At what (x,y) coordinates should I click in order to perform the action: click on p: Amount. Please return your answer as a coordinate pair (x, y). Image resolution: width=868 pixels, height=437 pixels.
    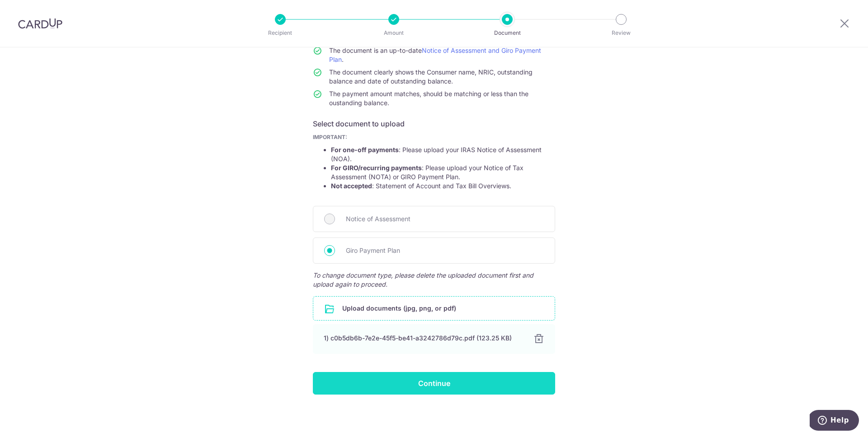
    Looking at the image, I should click on (394, 33).